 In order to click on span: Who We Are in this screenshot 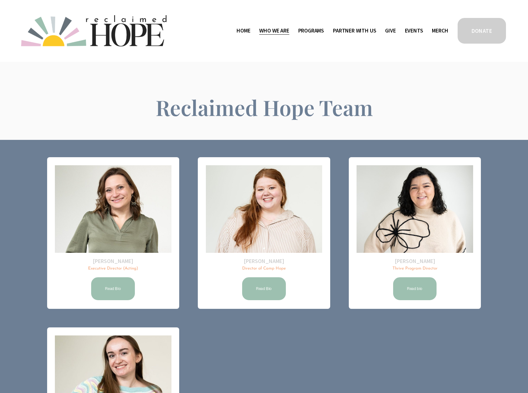, I will do `click(274, 31)`.